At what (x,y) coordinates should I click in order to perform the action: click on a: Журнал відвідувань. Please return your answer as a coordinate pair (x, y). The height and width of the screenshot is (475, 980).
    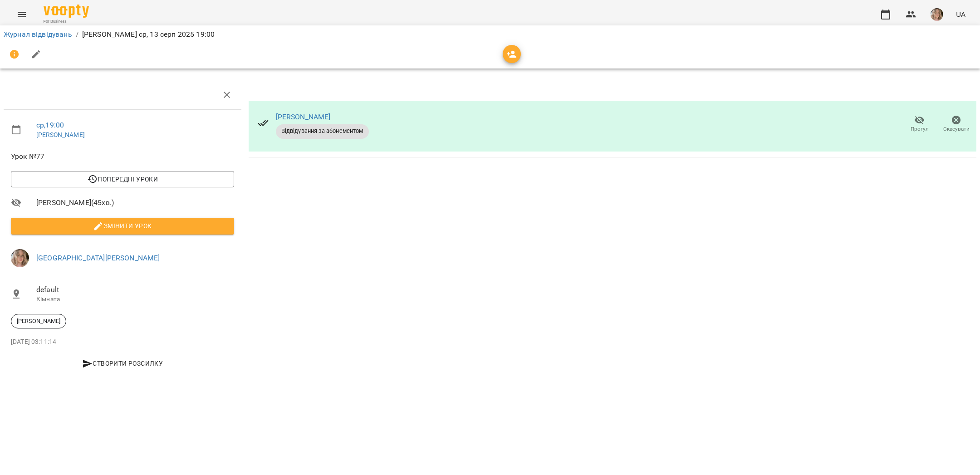
    Looking at the image, I should click on (38, 34).